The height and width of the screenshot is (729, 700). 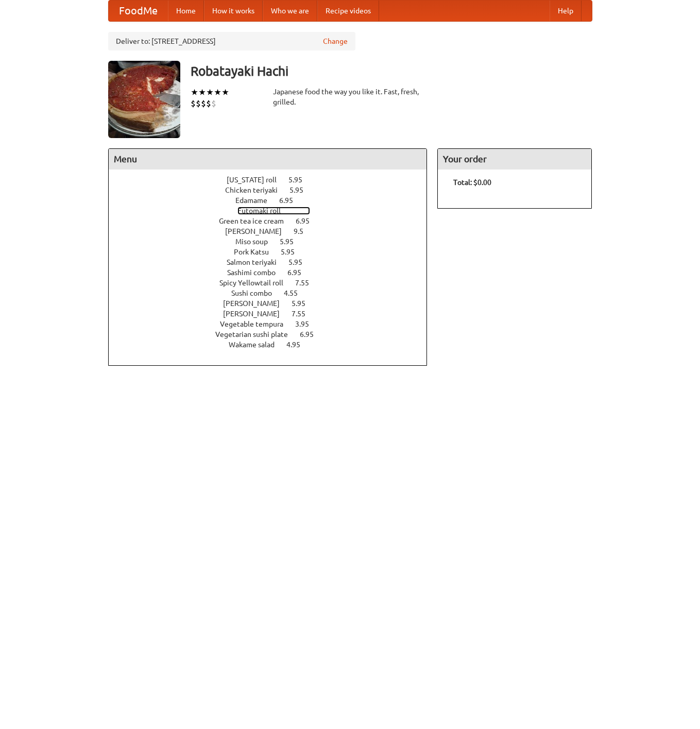 I want to click on a: Vegetarian sushi plate 6.95, so click(x=275, y=335).